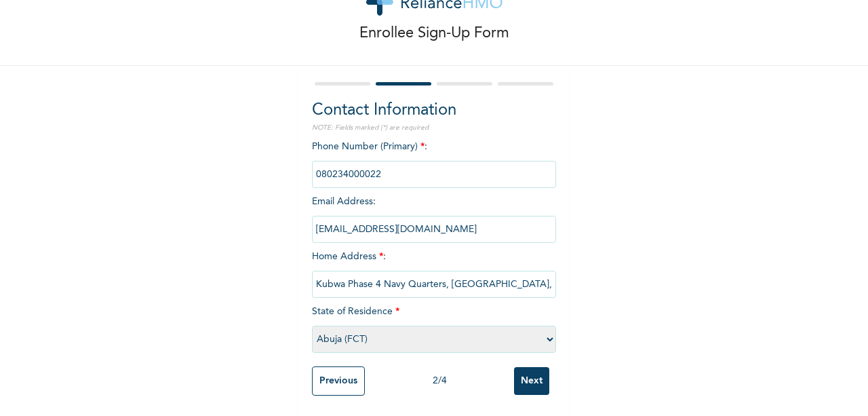 This screenshot has height=416, width=868. Describe the element at coordinates (434, 325) in the screenshot. I see `span: State of Residence` at that location.